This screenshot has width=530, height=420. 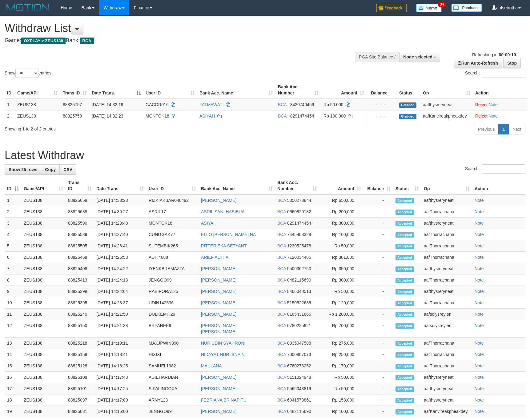 What do you see at coordinates (23, 170) in the screenshot?
I see `a: Show 25 rows` at bounding box center [23, 170].